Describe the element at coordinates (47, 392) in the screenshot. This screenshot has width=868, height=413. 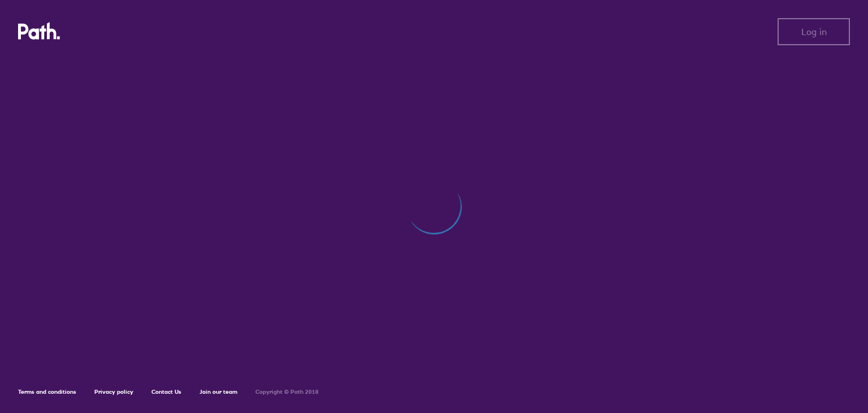
I see `a: Terms and conditions` at that location.